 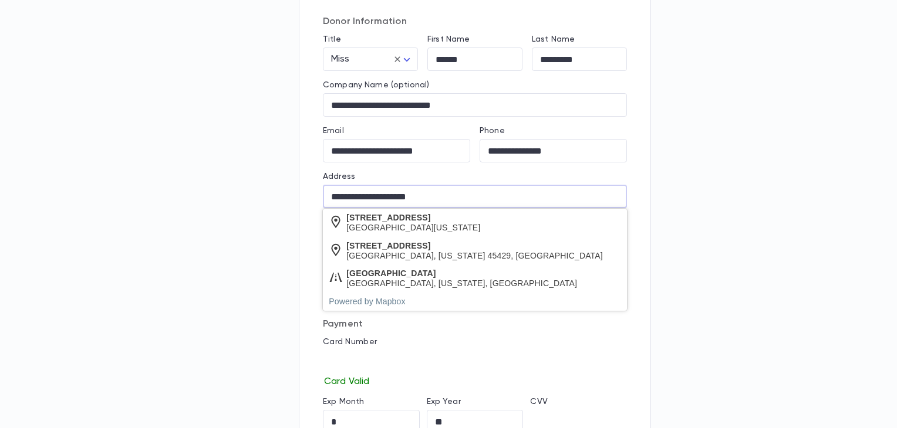 I want to click on label: Last Name, so click(x=553, y=39).